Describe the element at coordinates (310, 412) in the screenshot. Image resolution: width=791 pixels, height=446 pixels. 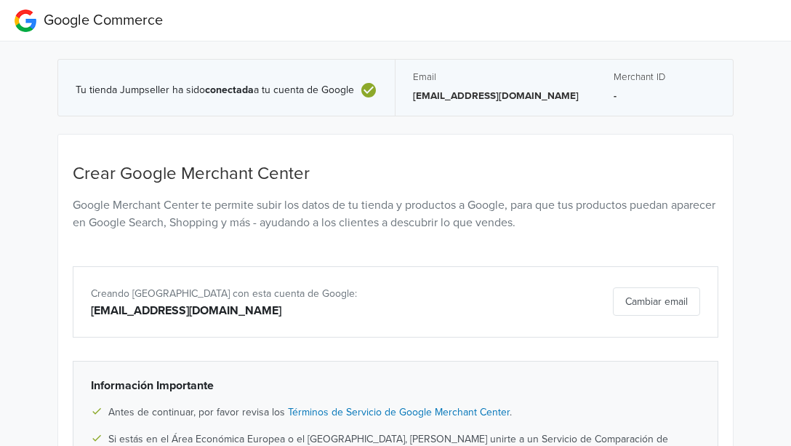
I see `span: Antes de continuar, por favor revisa los .` at that location.